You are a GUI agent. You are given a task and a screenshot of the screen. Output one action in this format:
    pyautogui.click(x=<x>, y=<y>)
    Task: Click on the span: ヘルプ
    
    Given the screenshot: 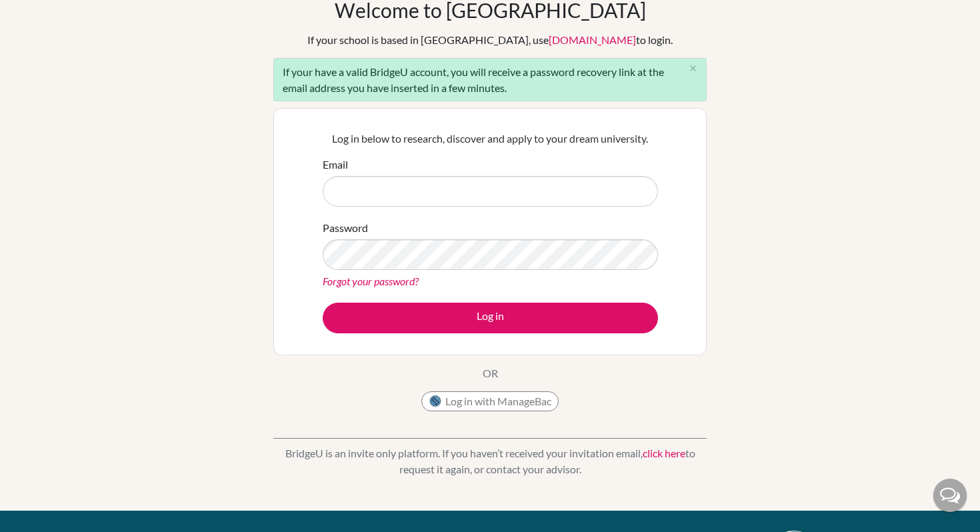 What is the action you would take?
    pyautogui.click(x=48, y=15)
    